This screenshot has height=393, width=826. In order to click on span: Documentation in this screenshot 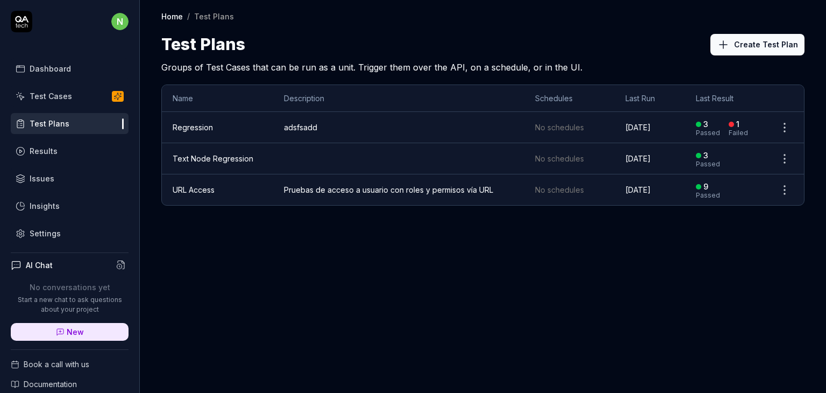, I will do `click(50, 383)`.